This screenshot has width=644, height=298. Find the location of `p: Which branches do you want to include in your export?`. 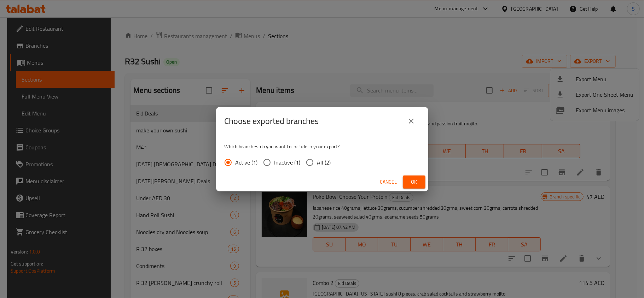

p: Which branches do you want to include in your export? is located at coordinates (323, 146).